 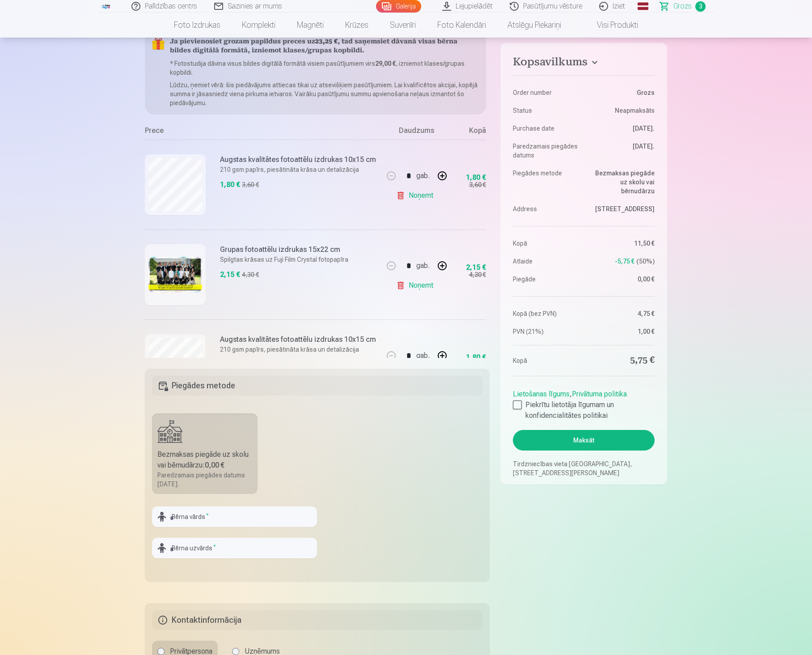 What do you see at coordinates (621, 314) in the screenshot?
I see `dd: 4,75 €` at bounding box center [621, 314].